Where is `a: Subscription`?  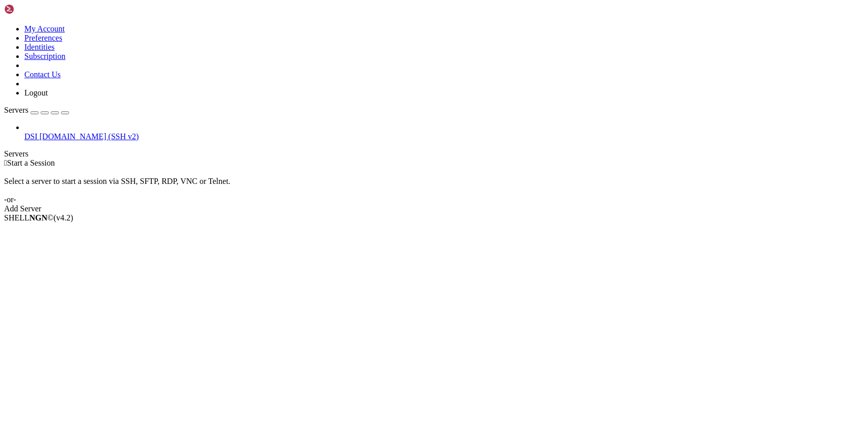
a: Subscription is located at coordinates (44, 56).